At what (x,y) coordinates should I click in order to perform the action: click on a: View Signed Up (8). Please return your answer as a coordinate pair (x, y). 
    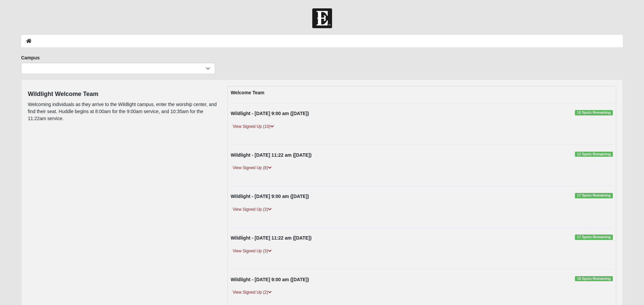
    Looking at the image, I should click on (252, 168).